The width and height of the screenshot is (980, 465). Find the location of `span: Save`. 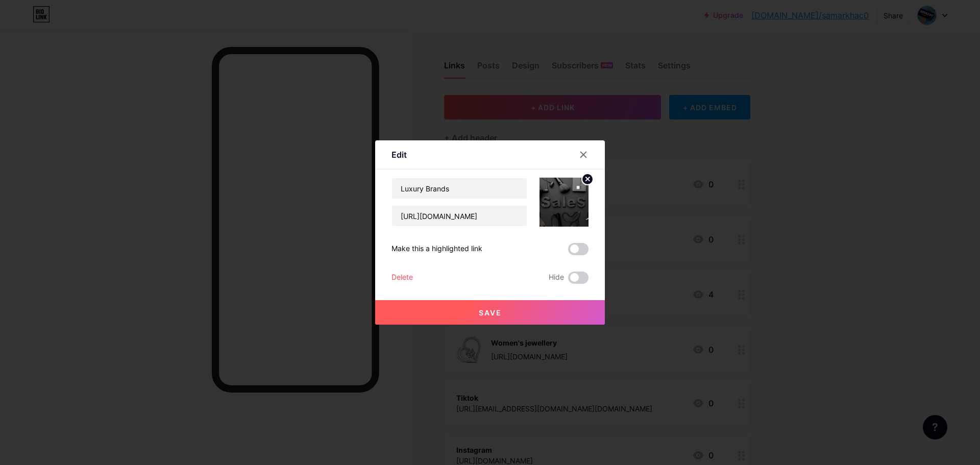

span: Save is located at coordinates (490, 312).